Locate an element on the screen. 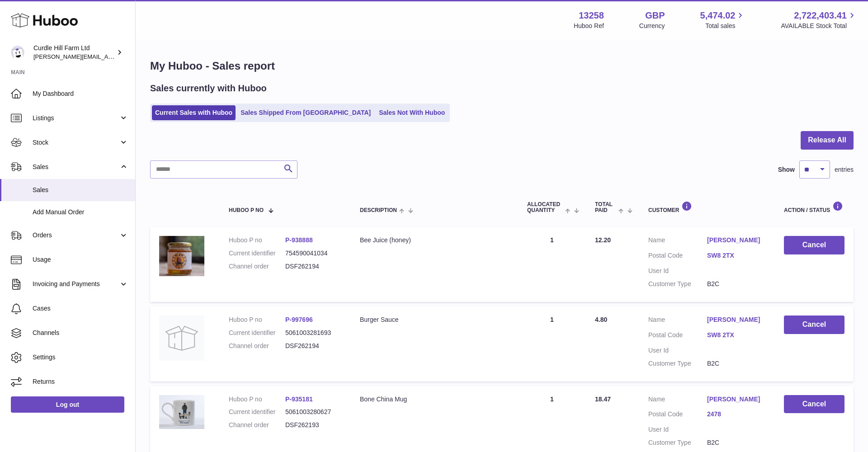  a: P-938888 is located at coordinates (299, 240).